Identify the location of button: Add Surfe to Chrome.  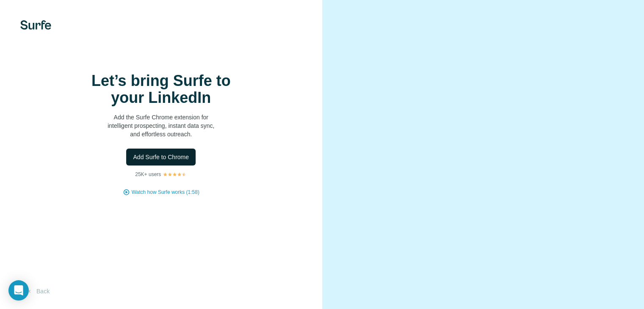
(161, 157).